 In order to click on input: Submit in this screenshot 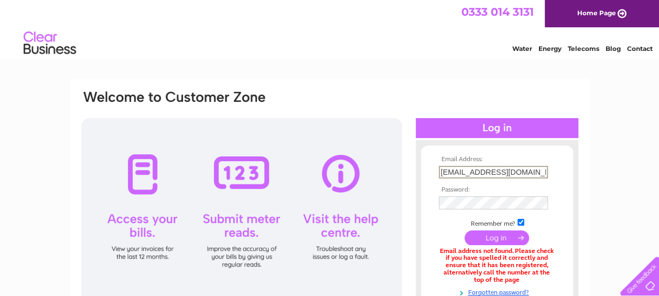, I will do `click(496, 237)`.